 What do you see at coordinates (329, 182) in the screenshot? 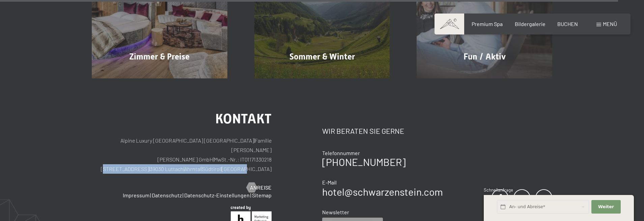
I see `span: E-Mail` at bounding box center [329, 182].